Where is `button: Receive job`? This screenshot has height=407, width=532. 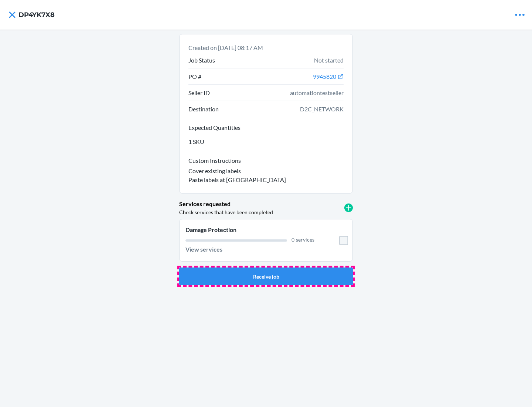 button: Receive job is located at coordinates (266, 276).